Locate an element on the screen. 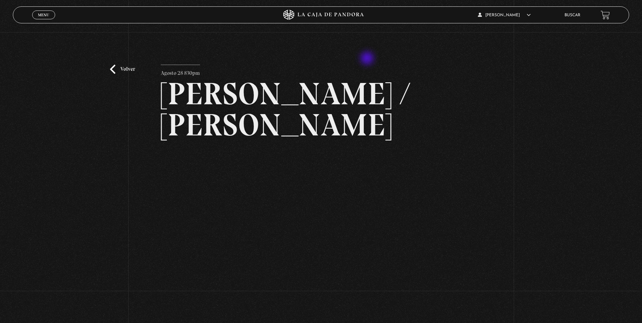 This screenshot has height=323, width=642. span: Menu is located at coordinates (43, 15).